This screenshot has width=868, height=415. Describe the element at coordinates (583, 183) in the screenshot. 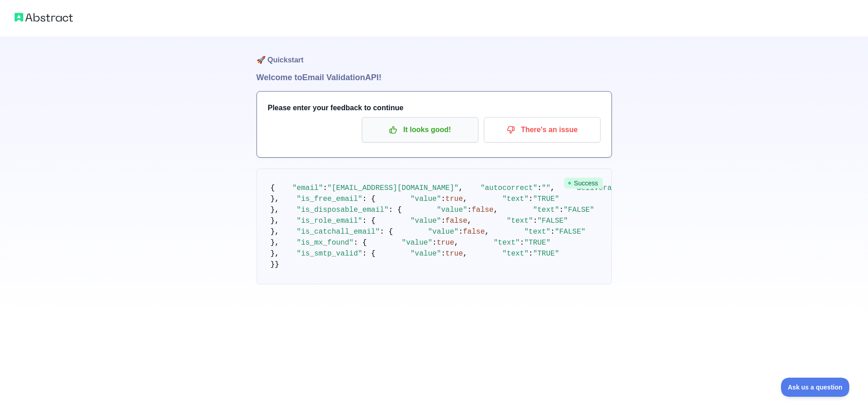

I see `span: Success` at that location.